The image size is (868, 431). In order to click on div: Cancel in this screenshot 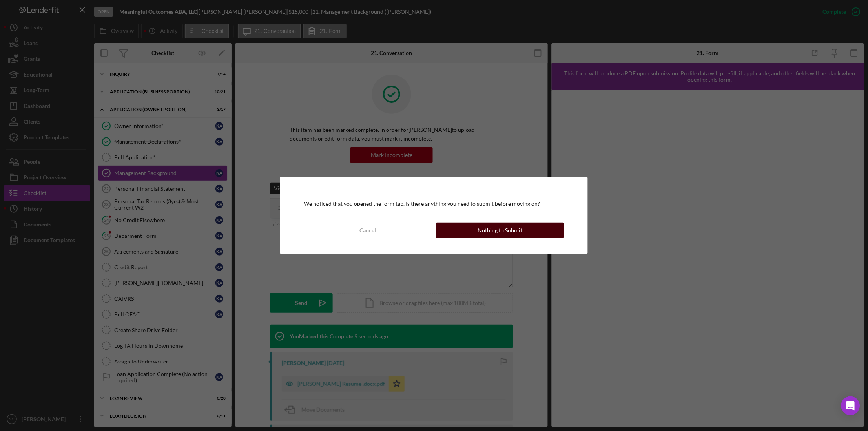, I will do `click(368, 231)`.